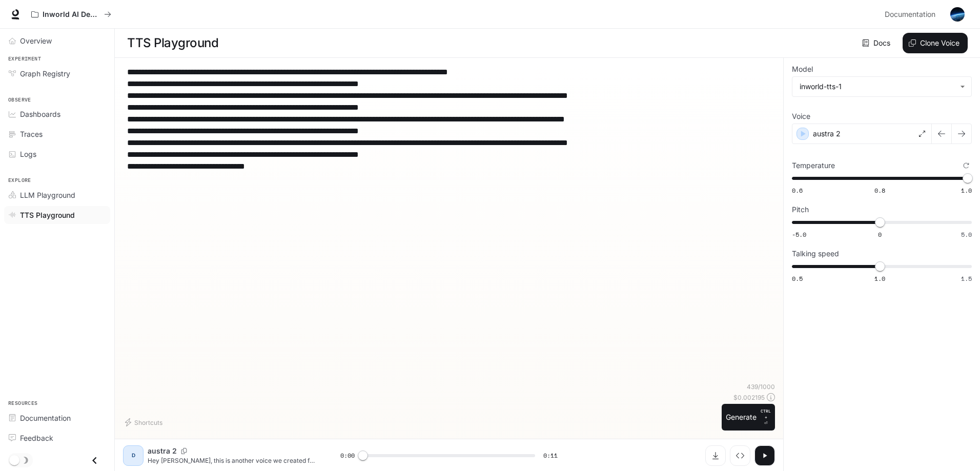 The image size is (980, 471). I want to click on button: All workspaces, so click(71, 15).